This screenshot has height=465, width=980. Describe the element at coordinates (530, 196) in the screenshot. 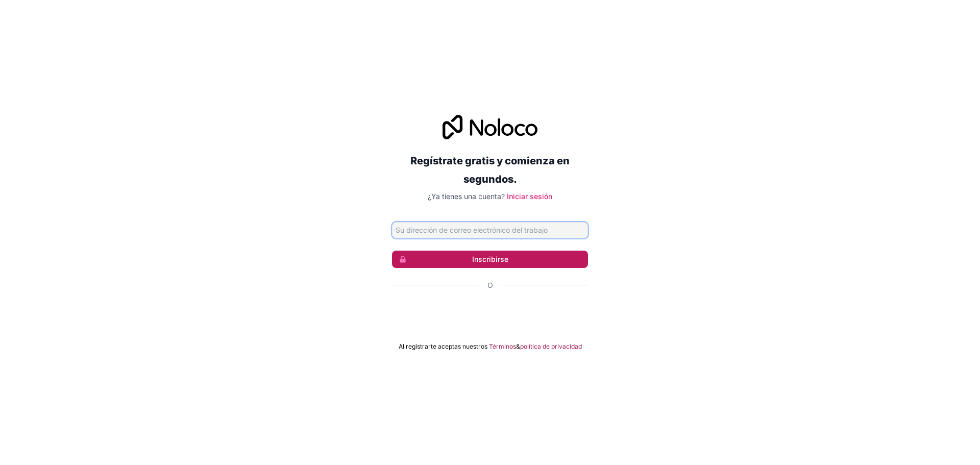

I see `a: Iniciar sesión` at that location.